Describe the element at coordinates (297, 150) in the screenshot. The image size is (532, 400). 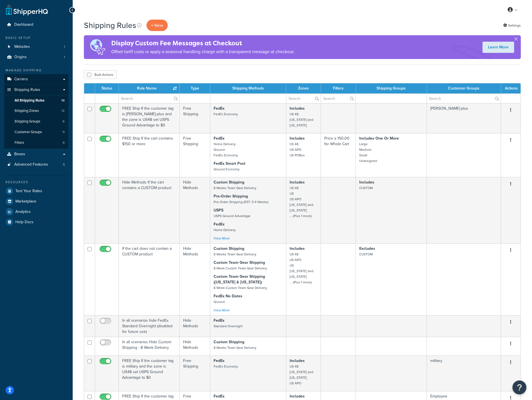
I see `small: US 48 US APO US POBox` at that location.